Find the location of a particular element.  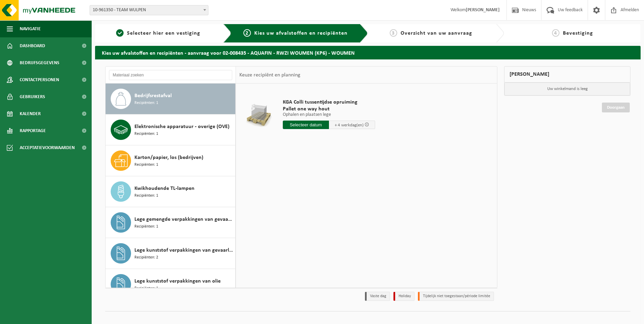

button: Lege gemengde verpakkingen van gevaarlijke stoffen Recipiënten: 1 is located at coordinates (170, 223).